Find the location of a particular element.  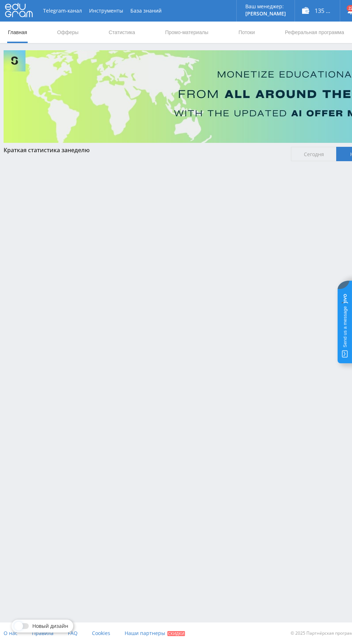

div: Краткая статистика за is located at coordinates (144, 150).